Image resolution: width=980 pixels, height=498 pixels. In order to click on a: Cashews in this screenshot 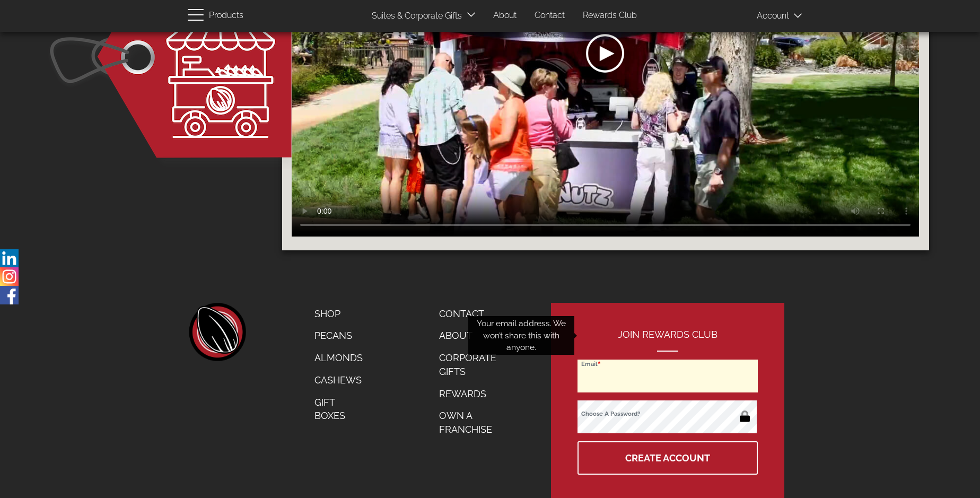, I will do `click(339, 380)`.